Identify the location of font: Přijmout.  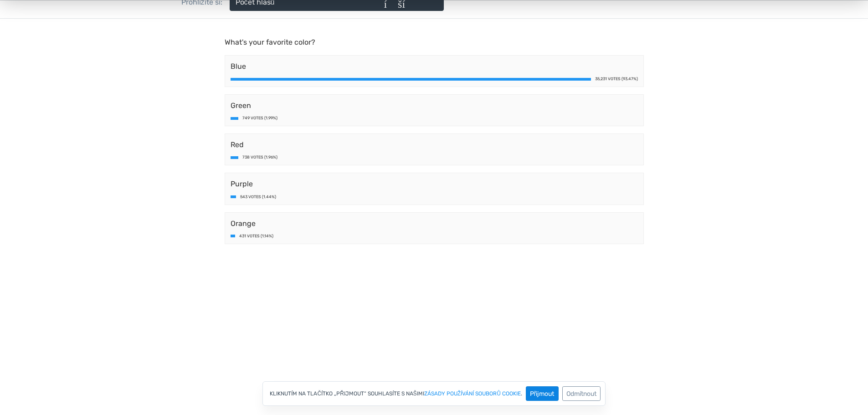
(542, 393).